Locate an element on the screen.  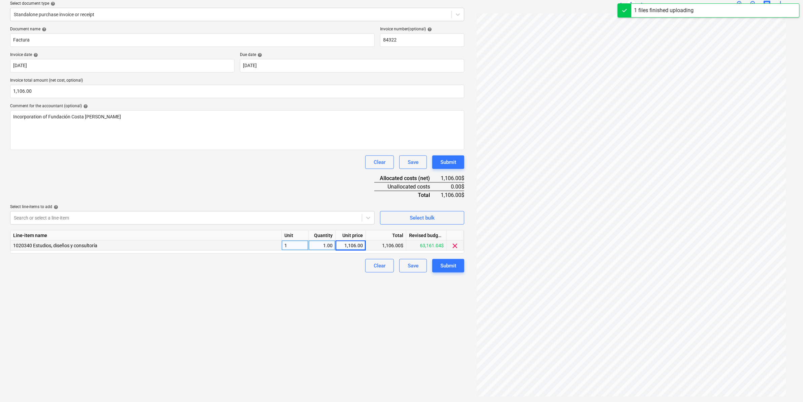
div: 1.00 is located at coordinates (322, 245).